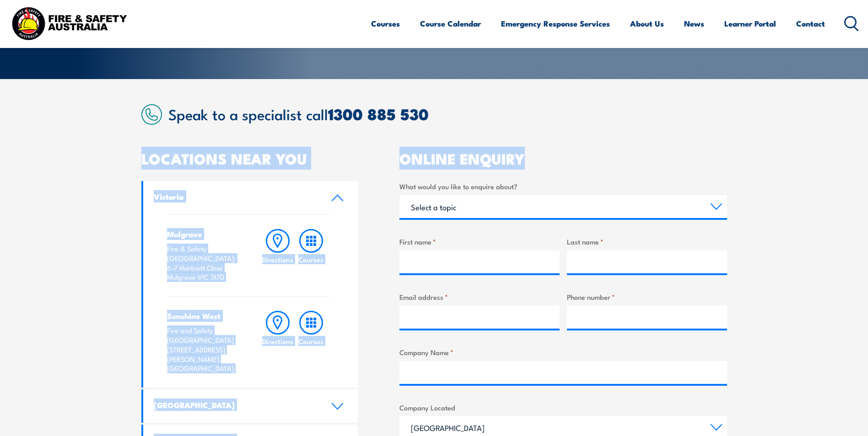 This screenshot has width=868, height=436. What do you see at coordinates (205, 234) in the screenshot?
I see `h4: Mulgrave` at bounding box center [205, 234].